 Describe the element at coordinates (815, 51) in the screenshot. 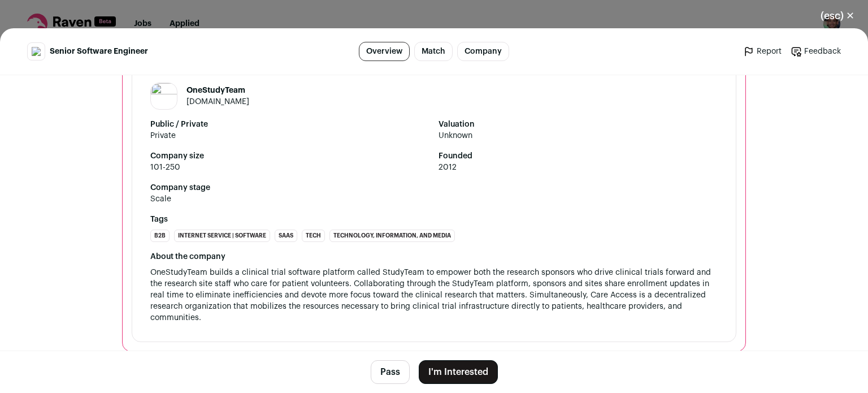

I see `a: Feedback` at that location.